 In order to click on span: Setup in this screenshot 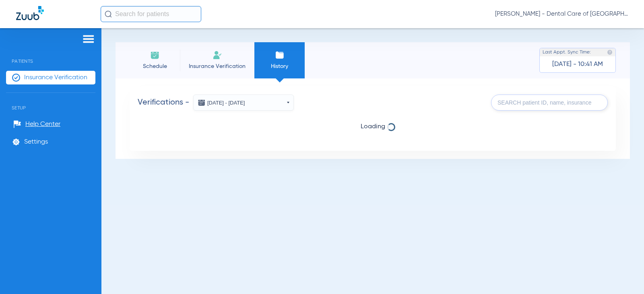, I will do `click(51, 102)`.